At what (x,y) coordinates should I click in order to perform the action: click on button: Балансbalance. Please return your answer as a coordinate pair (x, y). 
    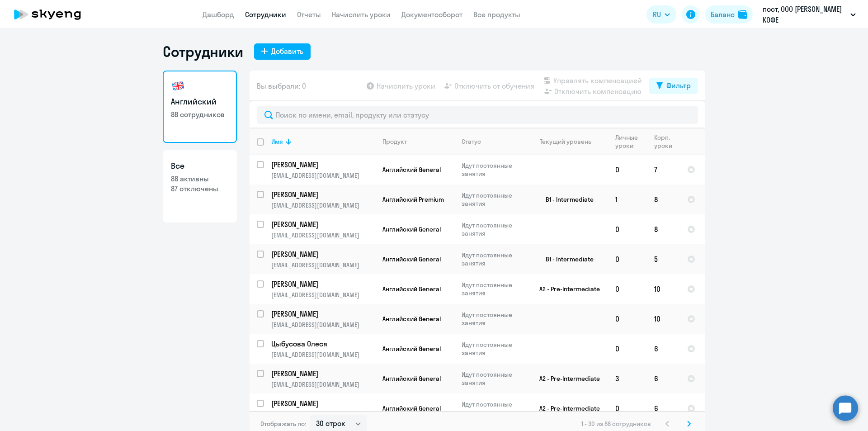
    Looking at the image, I should click on (729, 14).